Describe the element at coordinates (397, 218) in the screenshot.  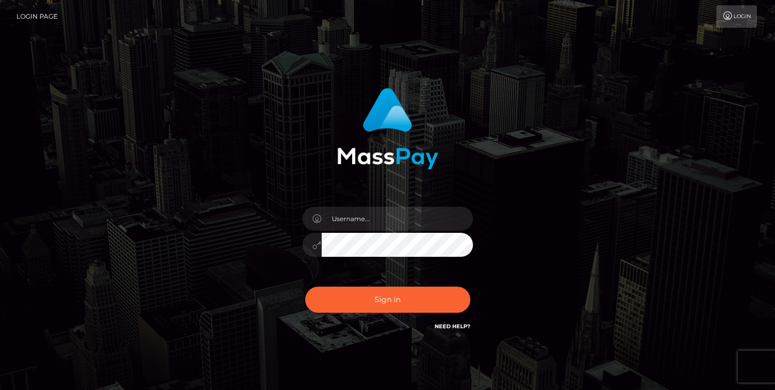
I see `input: Username...` at that location.